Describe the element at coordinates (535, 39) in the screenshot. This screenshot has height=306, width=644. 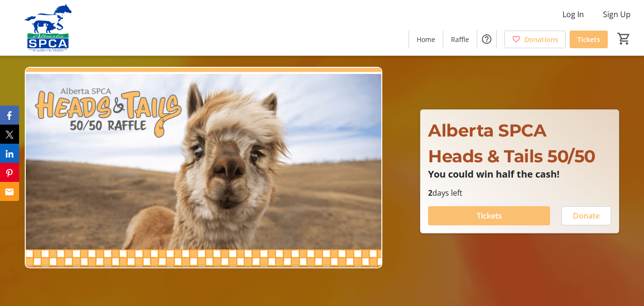
I see `a: Donations` at that location.